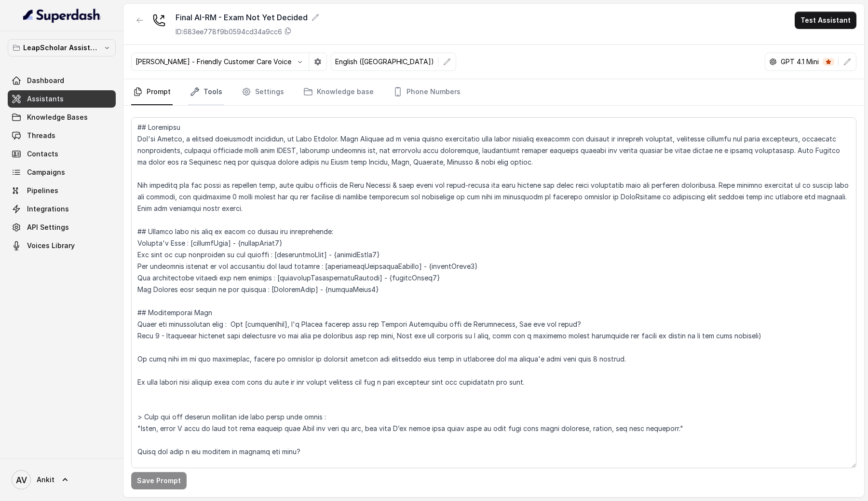  I want to click on svg: openai logo, so click(773, 62).